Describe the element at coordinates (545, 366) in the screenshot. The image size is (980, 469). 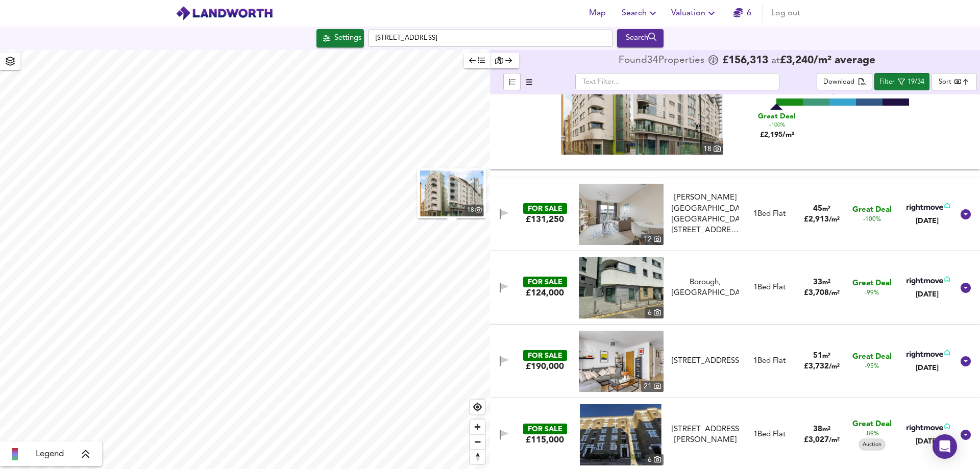
I see `div: £190,000` at that location.